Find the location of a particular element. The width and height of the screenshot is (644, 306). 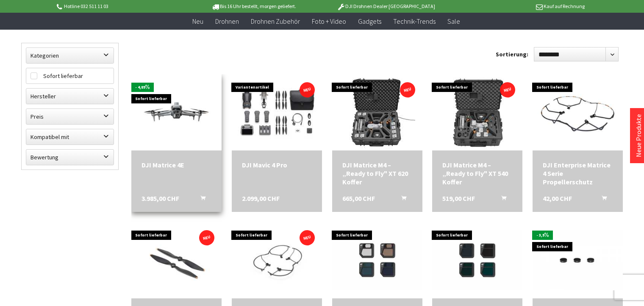

a: DJI Matrice 4E 3.985,00 CHF In den Warenkorb is located at coordinates (176, 165).